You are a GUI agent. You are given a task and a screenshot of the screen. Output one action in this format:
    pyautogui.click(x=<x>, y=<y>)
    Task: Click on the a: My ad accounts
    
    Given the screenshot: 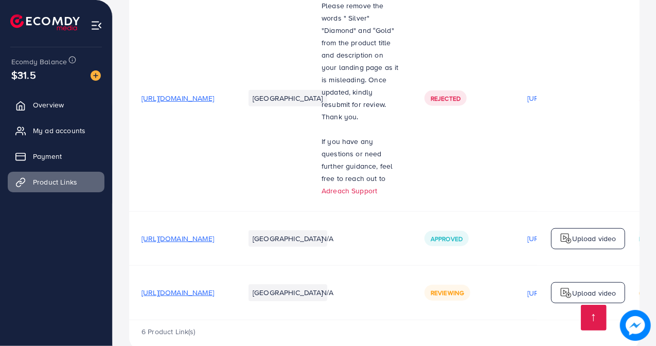 What is the action you would take?
    pyautogui.click(x=56, y=131)
    